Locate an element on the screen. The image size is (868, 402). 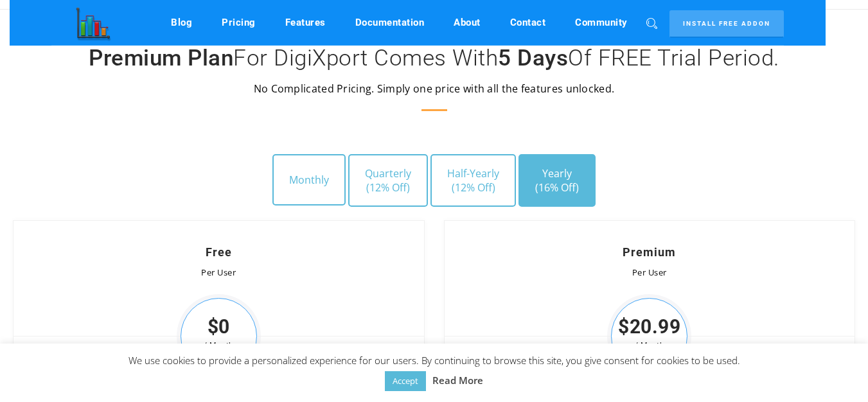
b: Premium Plan is located at coordinates (161, 58).